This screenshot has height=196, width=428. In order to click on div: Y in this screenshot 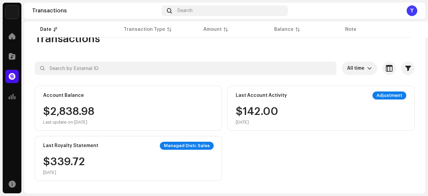, I will do `click(412, 11)`.